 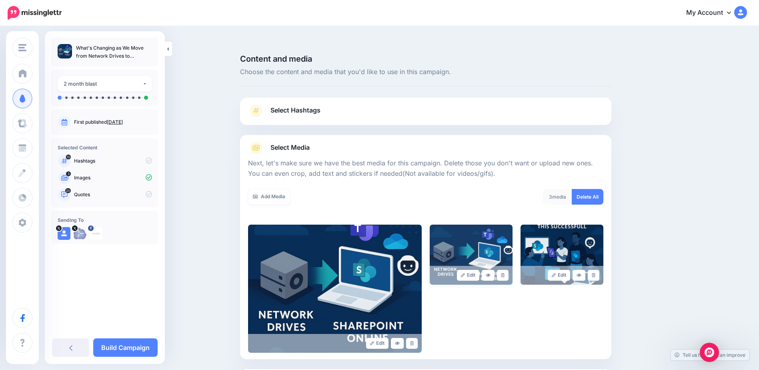 What do you see at coordinates (426, 114) in the screenshot?
I see `a: Select Hashtags` at bounding box center [426, 114].